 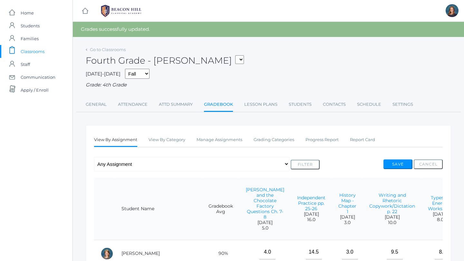 I want to click on a: Types of Energy Worksheet, so click(x=440, y=203).